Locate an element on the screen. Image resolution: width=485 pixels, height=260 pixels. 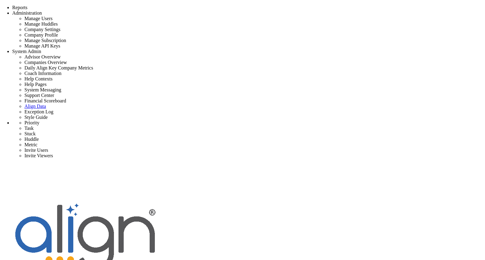
span: Help Contexts is located at coordinates (38, 79).